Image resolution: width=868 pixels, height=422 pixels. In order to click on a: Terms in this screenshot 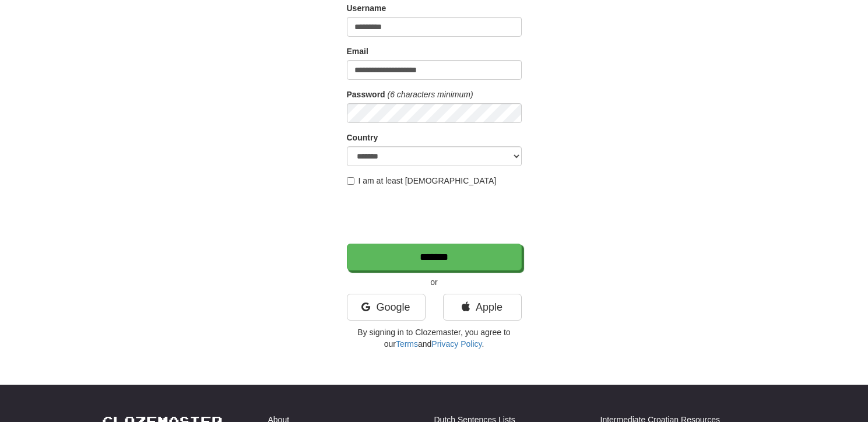, I will do `click(406, 344)`.